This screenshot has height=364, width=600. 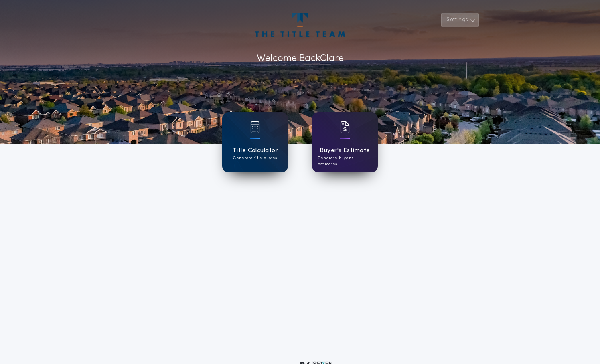 I want to click on a: card iconTitle CalculatorGenerate title quotes, so click(x=255, y=142).